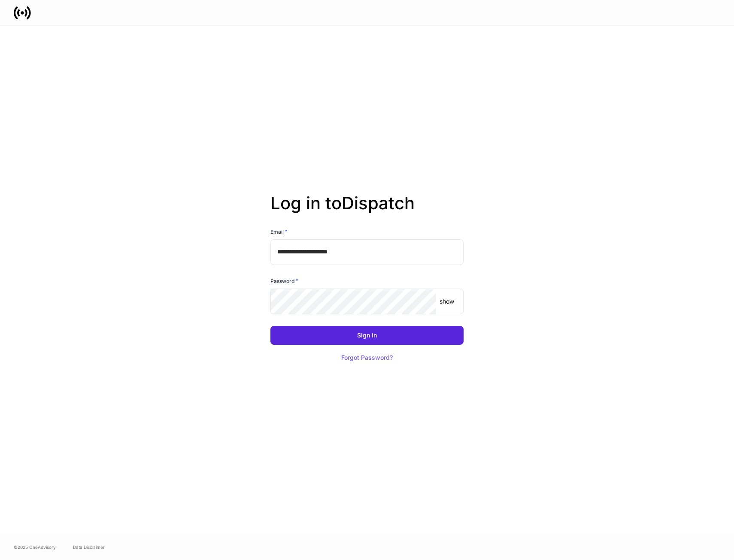  Describe the element at coordinates (447, 302) in the screenshot. I see `p: show` at that location.